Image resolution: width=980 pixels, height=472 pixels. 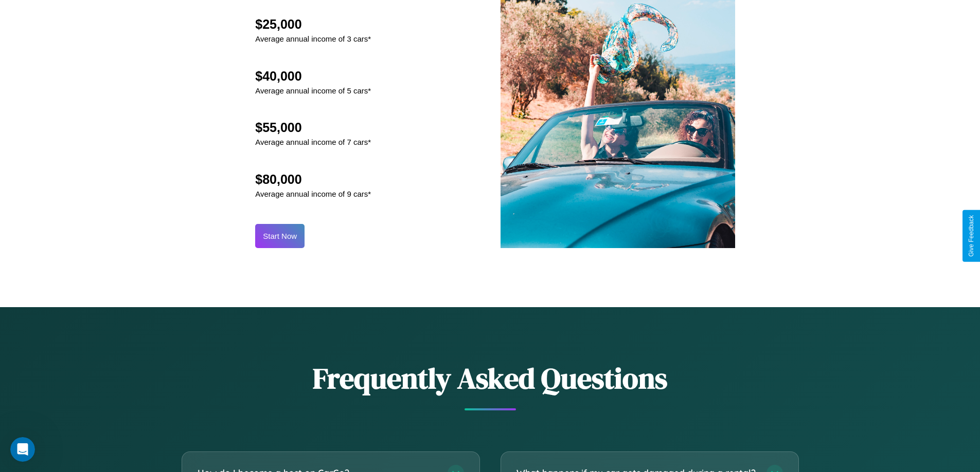 I want to click on p: Average annual income of 5 cars*, so click(x=313, y=91).